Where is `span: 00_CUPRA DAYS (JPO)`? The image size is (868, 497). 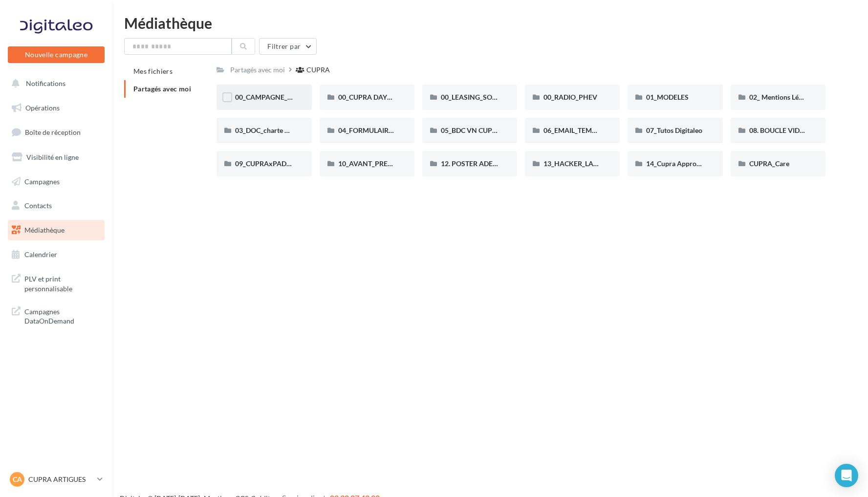
span: 00_CUPRA DAYS (JPO) is located at coordinates (374, 96).